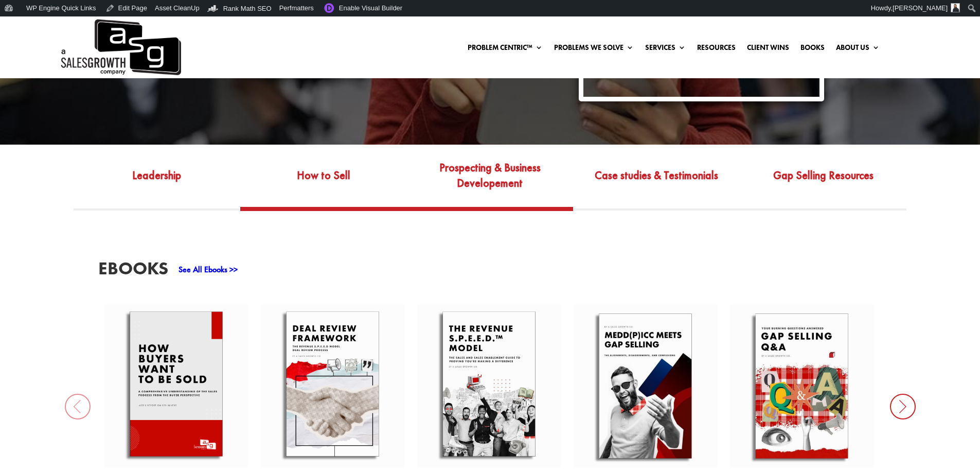 The width and height of the screenshot is (980, 473). What do you see at coordinates (134, 270) in the screenshot?
I see `h3: EBooks` at bounding box center [134, 270].